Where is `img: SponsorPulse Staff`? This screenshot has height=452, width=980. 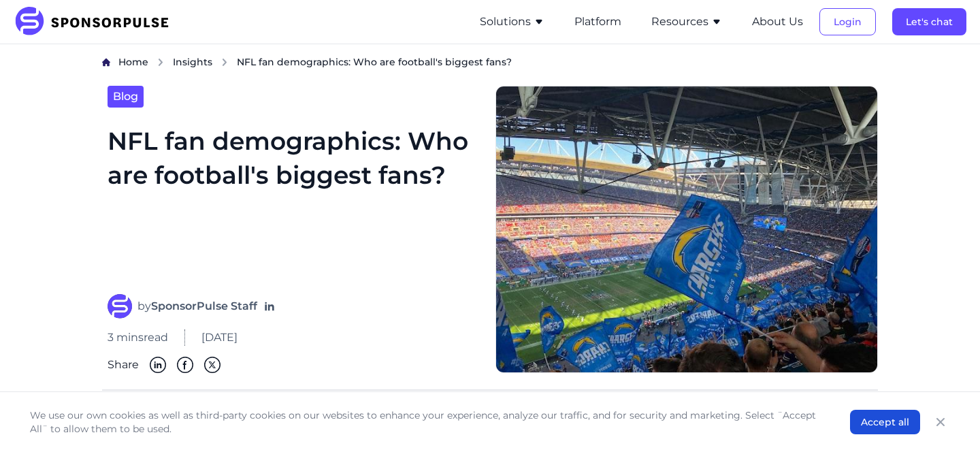
img: SponsorPulse Staff is located at coordinates (120, 307).